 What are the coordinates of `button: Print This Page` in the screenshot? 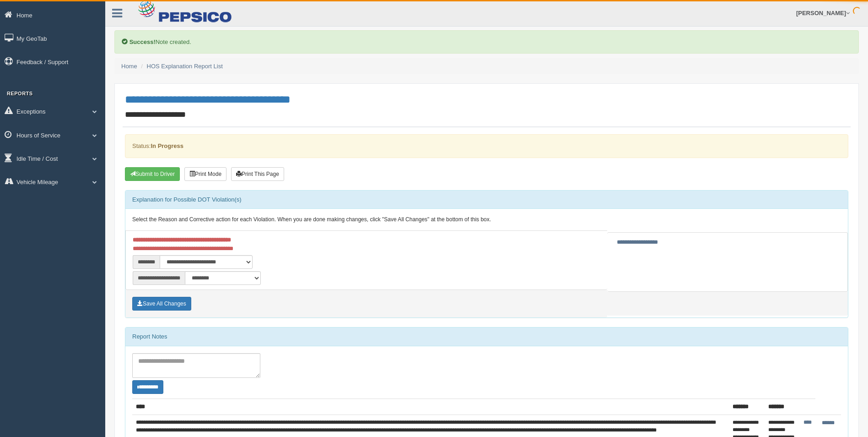 It's located at (257, 174).